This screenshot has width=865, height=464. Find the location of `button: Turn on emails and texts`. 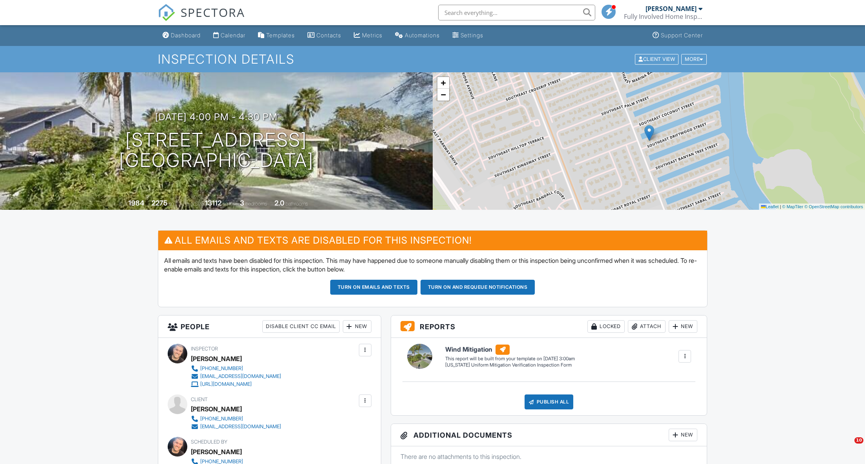

button: Turn on emails and texts is located at coordinates (374, 287).